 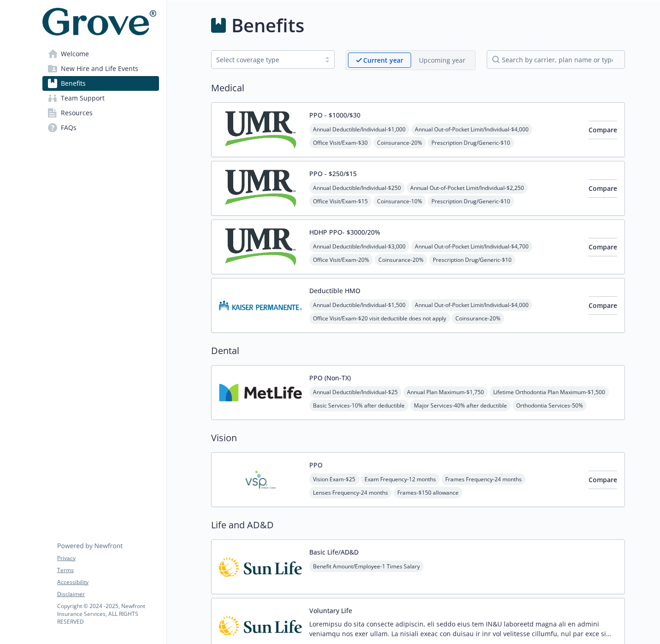 I want to click on button: PPO - $250/$15, so click(x=333, y=173).